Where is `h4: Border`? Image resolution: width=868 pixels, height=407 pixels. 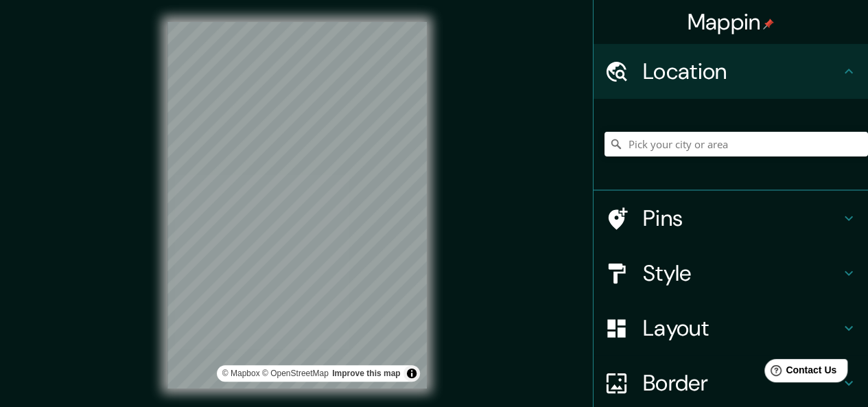 h4: Border is located at coordinates (742, 383).